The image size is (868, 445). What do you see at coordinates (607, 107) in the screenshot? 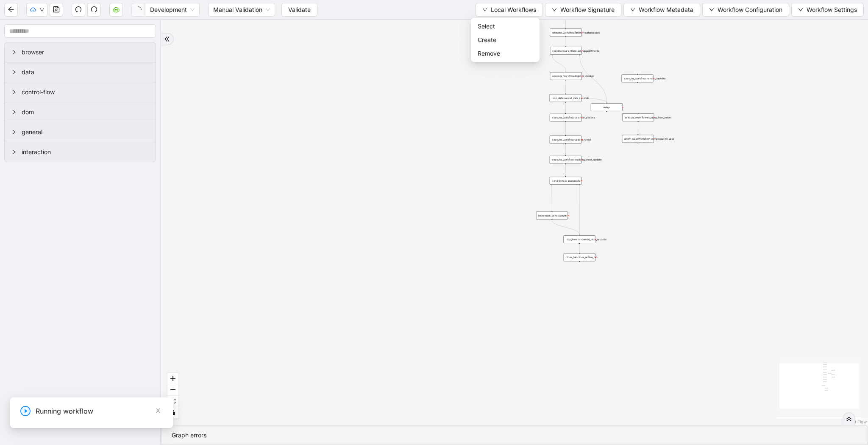
I see `div: delay:plus-circle` at bounding box center [607, 107].